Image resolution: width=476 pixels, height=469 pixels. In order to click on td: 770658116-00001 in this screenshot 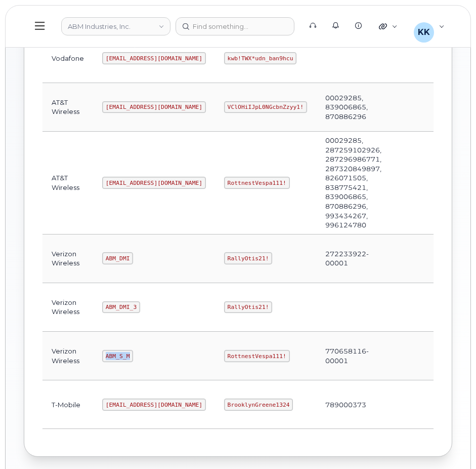, I will do `click(353, 356)`.